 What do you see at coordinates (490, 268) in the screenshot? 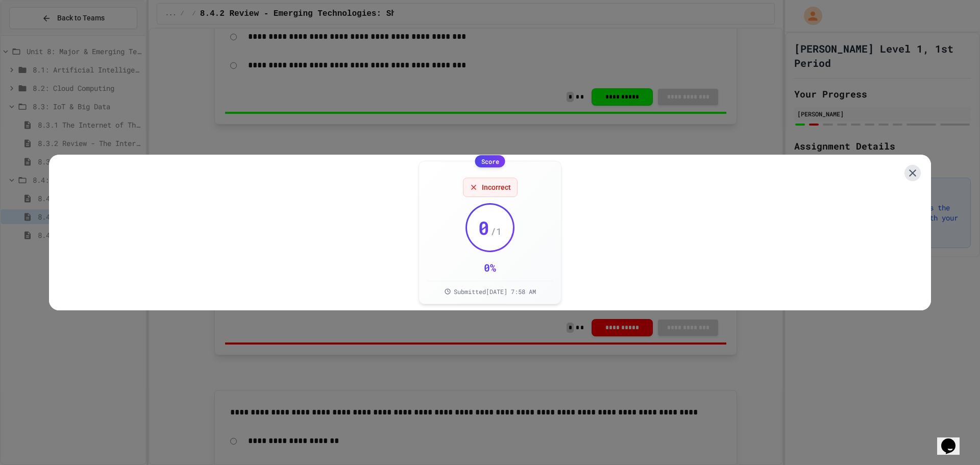
I see `div: 0 %` at bounding box center [490, 268].